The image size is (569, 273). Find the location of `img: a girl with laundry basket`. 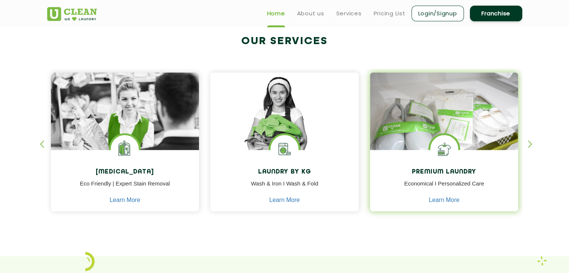

img: a girl with laundry basket is located at coordinates (284, 122).